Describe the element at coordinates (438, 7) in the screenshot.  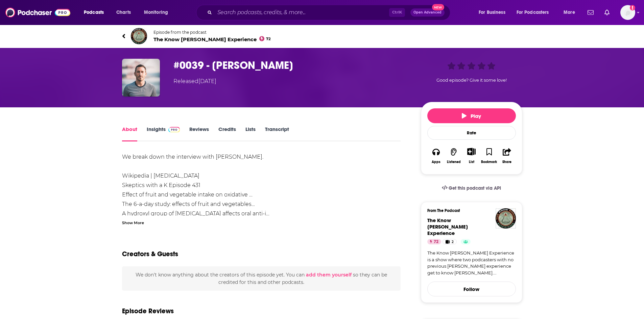
I see `span: New` at that location.